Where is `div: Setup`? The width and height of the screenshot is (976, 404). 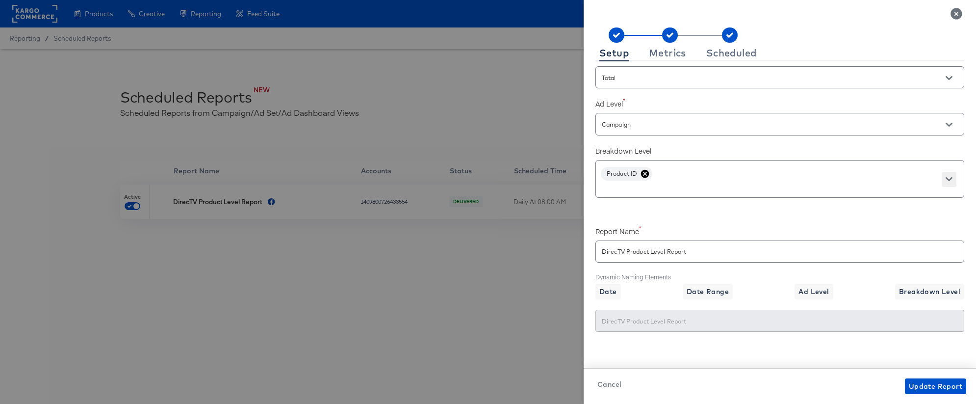 div: Setup is located at coordinates (614, 53).